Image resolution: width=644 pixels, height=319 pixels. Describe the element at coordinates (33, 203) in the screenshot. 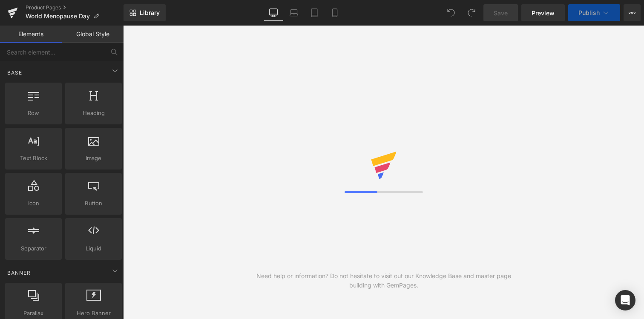

I see `span: Icon` at that location.